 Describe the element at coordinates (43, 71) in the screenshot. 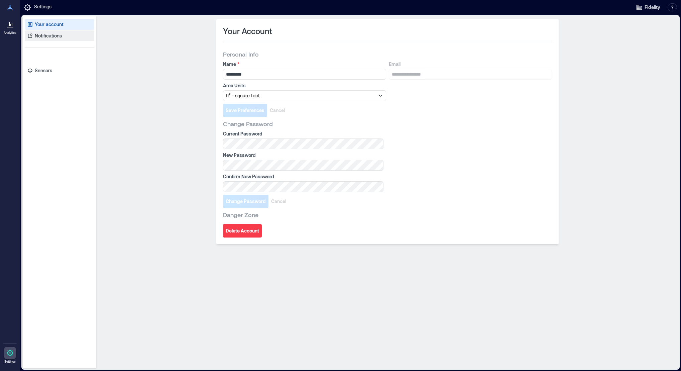

I see `p: Sensors` at that location.